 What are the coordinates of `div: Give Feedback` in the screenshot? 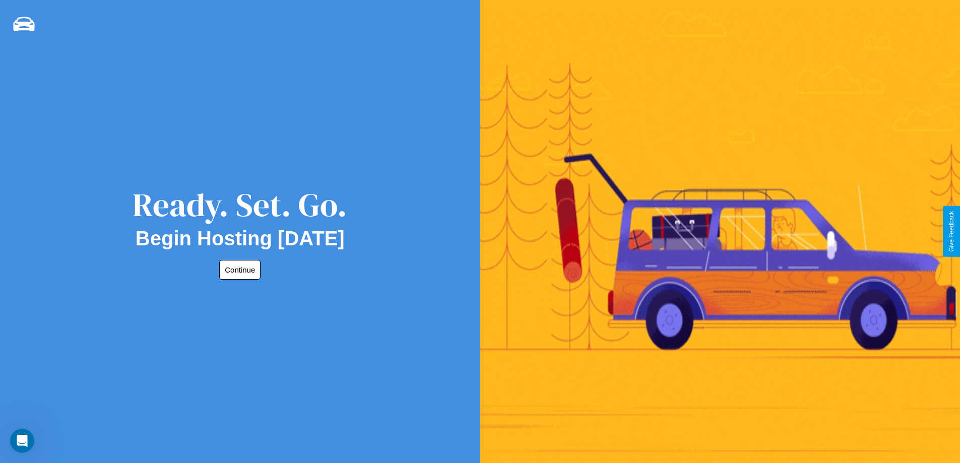 It's located at (952, 231).